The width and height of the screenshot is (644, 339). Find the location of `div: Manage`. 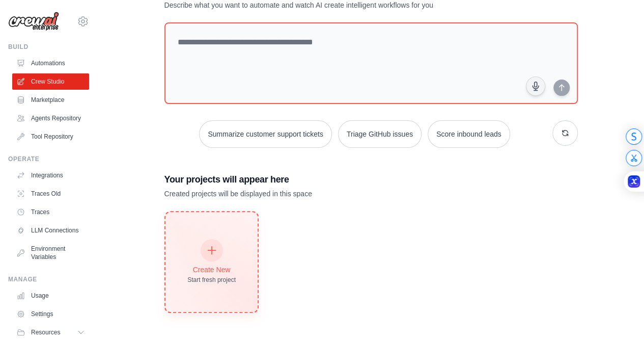

div: Manage is located at coordinates (48, 279).